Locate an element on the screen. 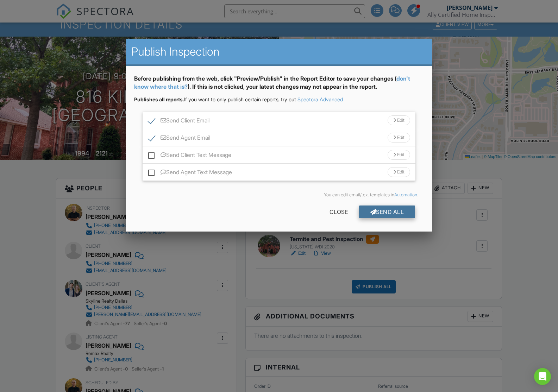 The height and width of the screenshot is (392, 558). a: don't know where that is? is located at coordinates (272, 82).